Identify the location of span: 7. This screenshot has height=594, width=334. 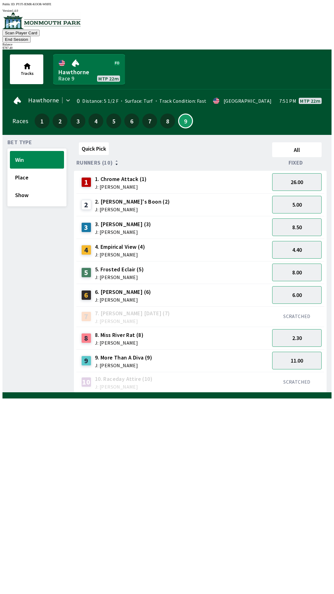
(150, 121).